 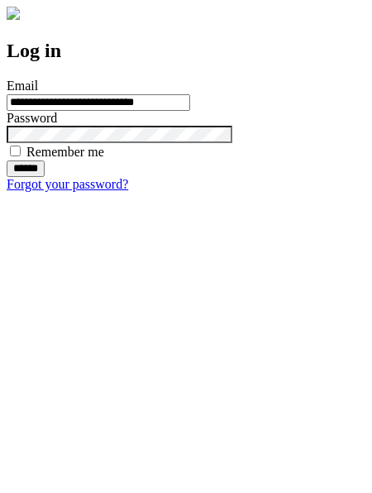 What do you see at coordinates (22, 85) in the screenshot?
I see `label: Email` at bounding box center [22, 85].